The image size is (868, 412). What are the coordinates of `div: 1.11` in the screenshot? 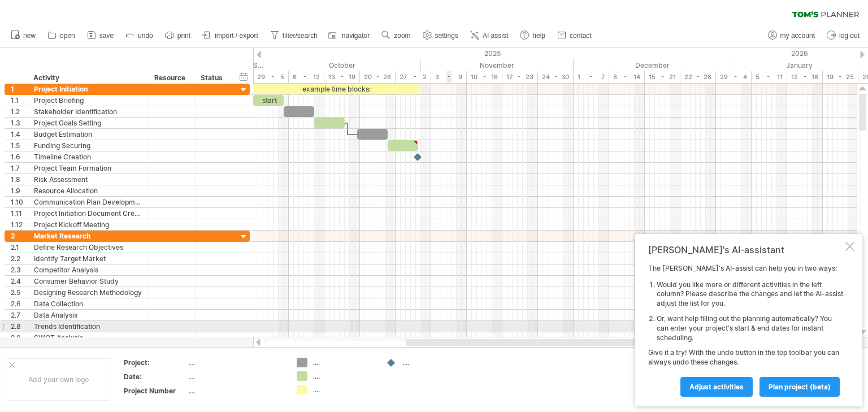 It's located at (19, 213).